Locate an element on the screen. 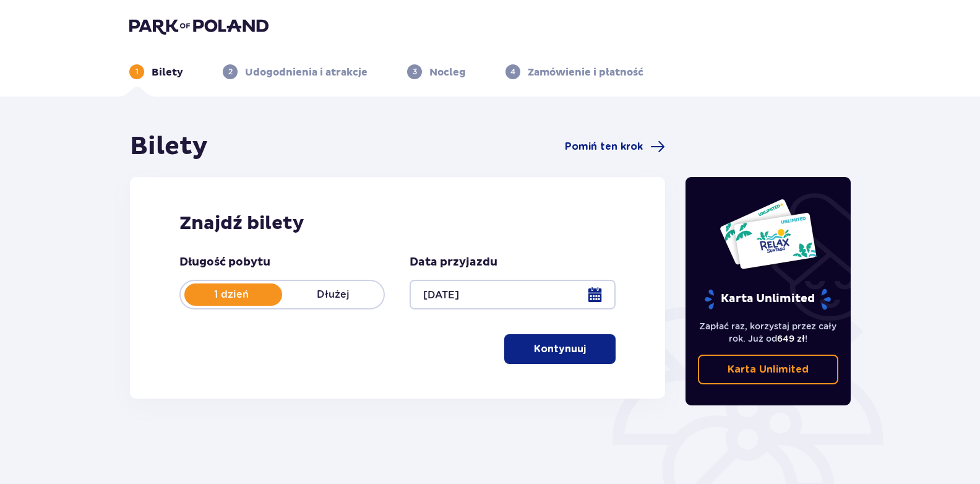  p: 2 is located at coordinates (230, 72).